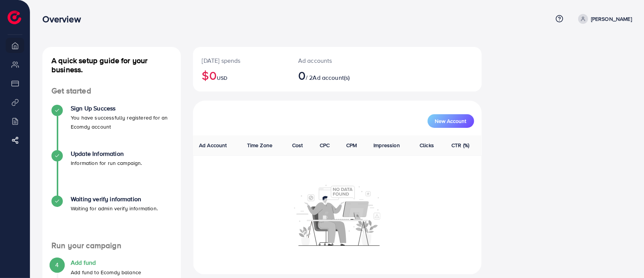 The width and height of the screenshot is (644, 278). What do you see at coordinates (14, 17) in the screenshot?
I see `img: logo` at bounding box center [14, 17].